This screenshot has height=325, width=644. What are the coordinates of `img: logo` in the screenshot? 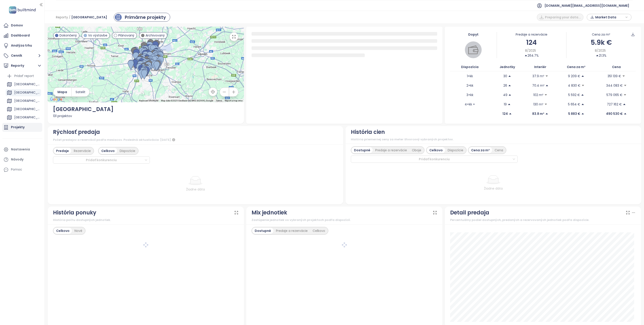 It's located at (23, 10).